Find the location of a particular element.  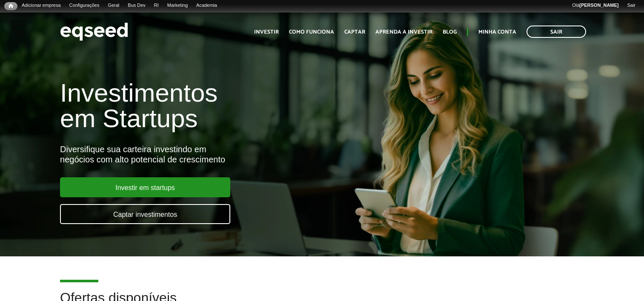

span: Início is located at coordinates (11, 6).